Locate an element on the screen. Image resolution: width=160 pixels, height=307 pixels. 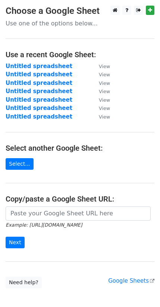
a: Google Sheets is located at coordinates (132, 281).